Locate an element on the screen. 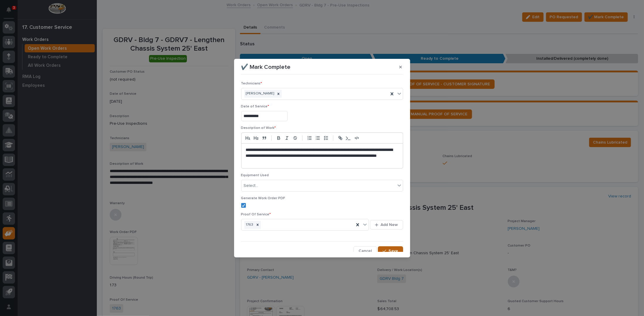 This screenshot has height=316, width=644. button: Add New is located at coordinates (387, 225).